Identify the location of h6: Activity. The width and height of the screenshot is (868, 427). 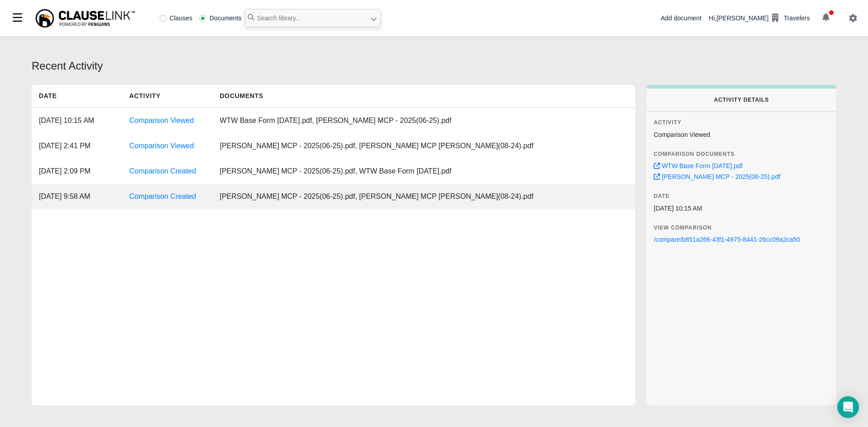
(741, 122).